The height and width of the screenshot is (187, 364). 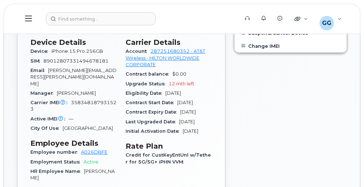 What do you see at coordinates (182, 84) in the screenshot?
I see `span: 12 mth left` at bounding box center [182, 84].